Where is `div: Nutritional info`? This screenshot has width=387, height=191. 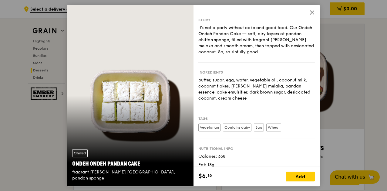
div: Nutritional info is located at coordinates (256, 149).